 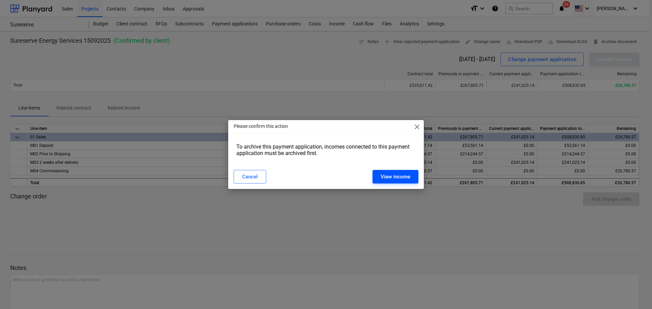 What do you see at coordinates (395, 177) in the screenshot?
I see `div: View income` at bounding box center [395, 177].